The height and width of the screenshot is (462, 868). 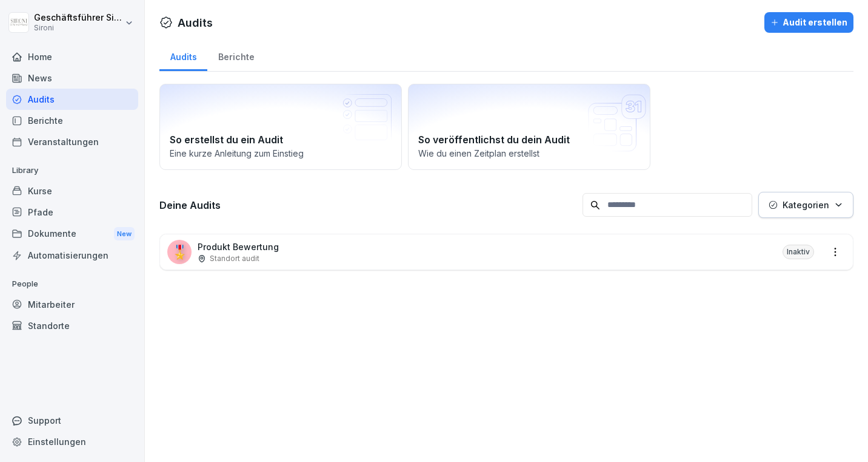 What do you see at coordinates (72, 441) in the screenshot?
I see `a: Einstellungen` at bounding box center [72, 441].